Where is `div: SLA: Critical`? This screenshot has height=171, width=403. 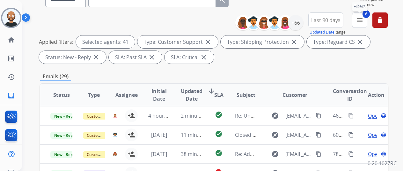 div: SLA: Critical is located at coordinates (189, 57).